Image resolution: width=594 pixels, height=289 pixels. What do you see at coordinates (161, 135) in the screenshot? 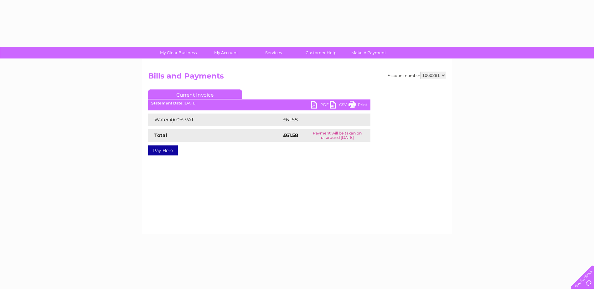
I see `strong: Total` at bounding box center [161, 135].